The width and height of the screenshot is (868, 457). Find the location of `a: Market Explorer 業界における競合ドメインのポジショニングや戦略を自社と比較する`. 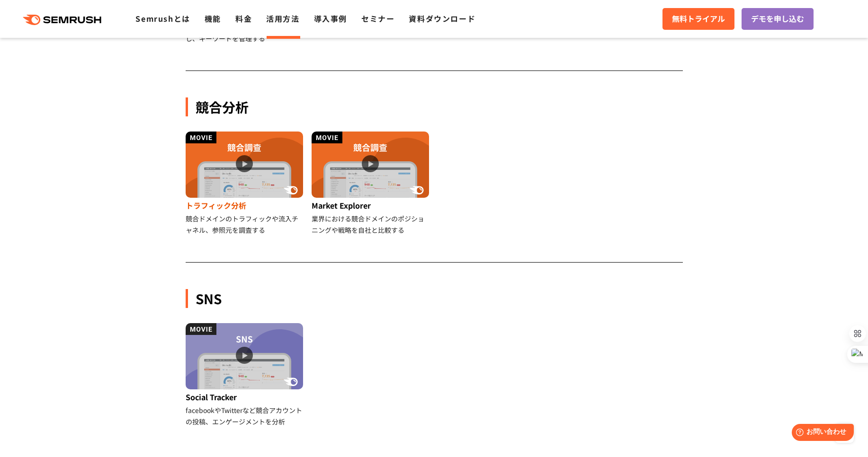

a: Market Explorer 業界における競合ドメインのポジショニングや戦略を自社と比較する is located at coordinates (371, 184).